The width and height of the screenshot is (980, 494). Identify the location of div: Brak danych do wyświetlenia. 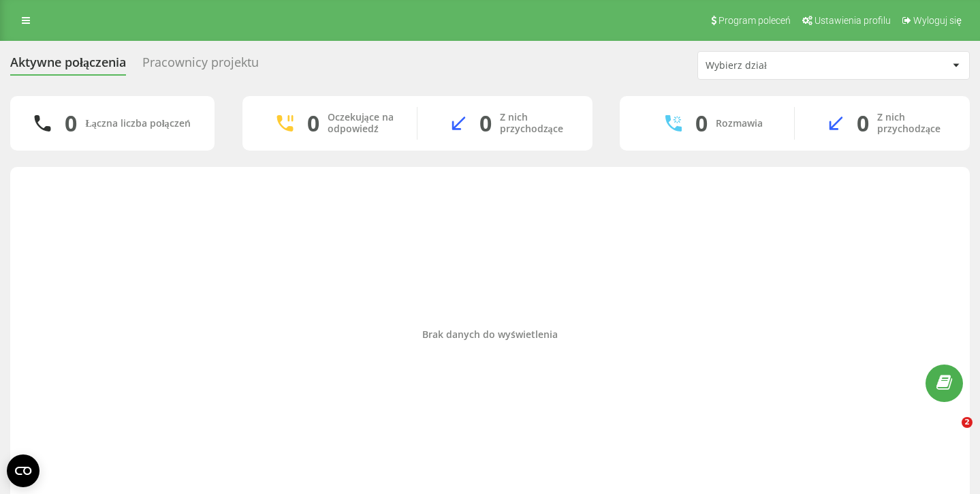
(490, 334).